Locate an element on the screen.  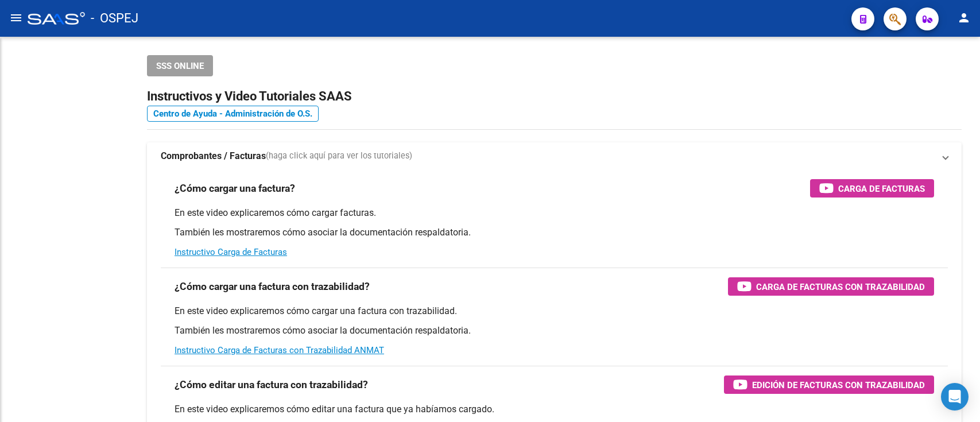
div: Open Intercom Messenger is located at coordinates (955, 397).